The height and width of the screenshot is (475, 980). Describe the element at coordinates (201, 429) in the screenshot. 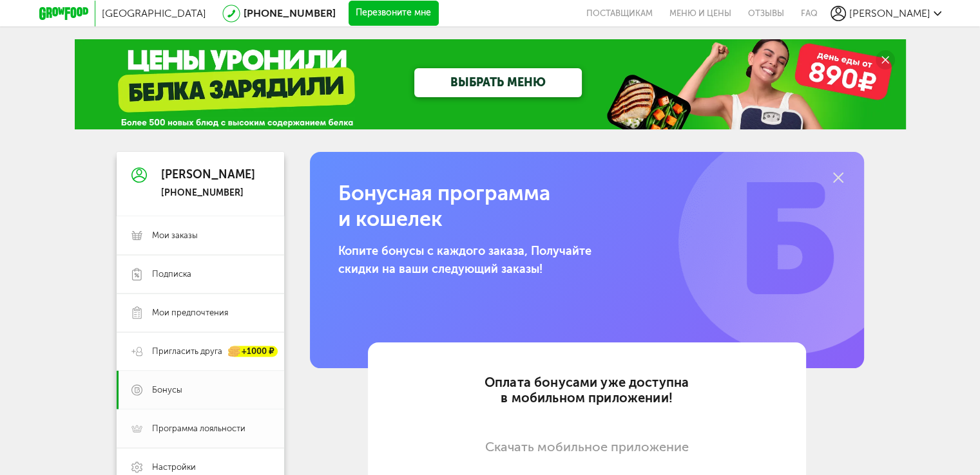

I see `a: Программа лояльности` at that location.